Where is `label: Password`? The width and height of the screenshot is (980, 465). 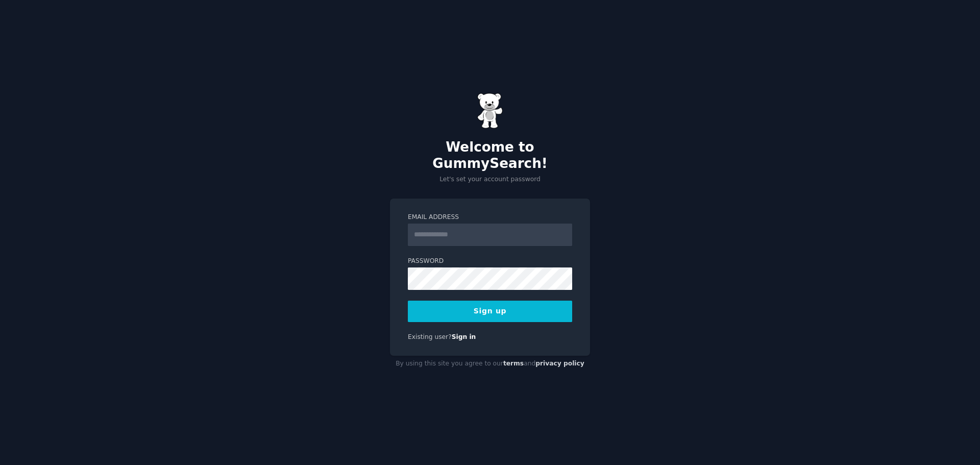 label: Password is located at coordinates (490, 262).